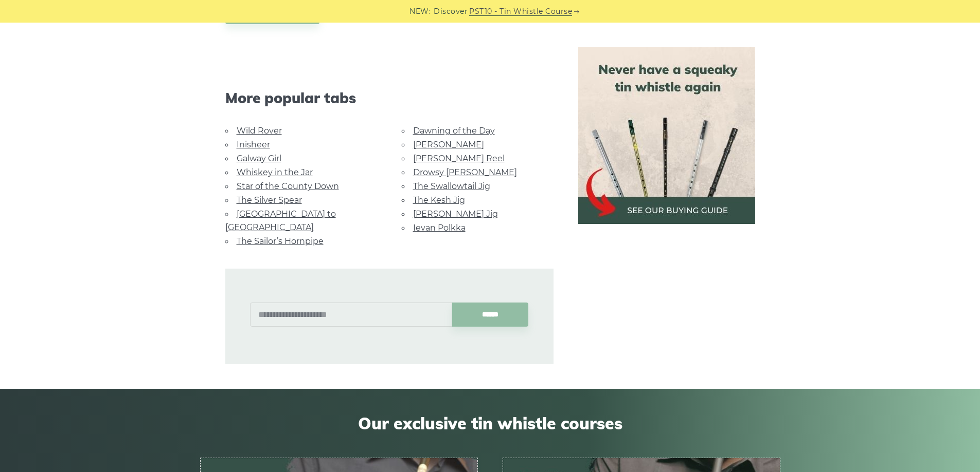 The width and height of the screenshot is (980, 472). I want to click on a: The Swallowtail Jig, so click(452, 186).